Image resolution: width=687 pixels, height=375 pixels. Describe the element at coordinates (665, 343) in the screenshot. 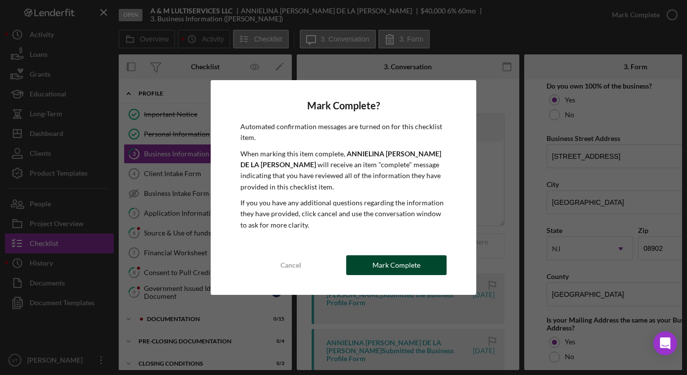

I see `div: Open Intercom Messenger` at that location.